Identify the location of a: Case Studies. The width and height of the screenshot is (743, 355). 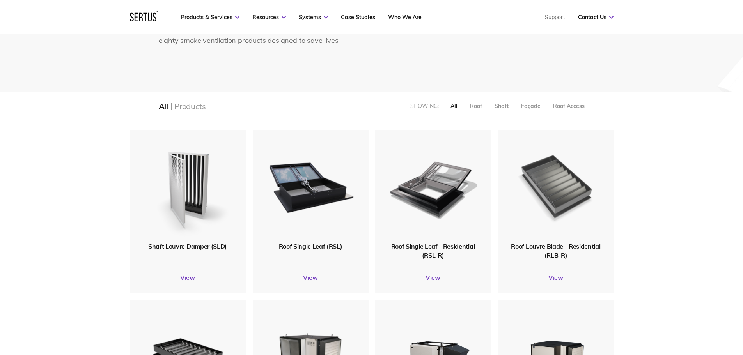
(358, 17).